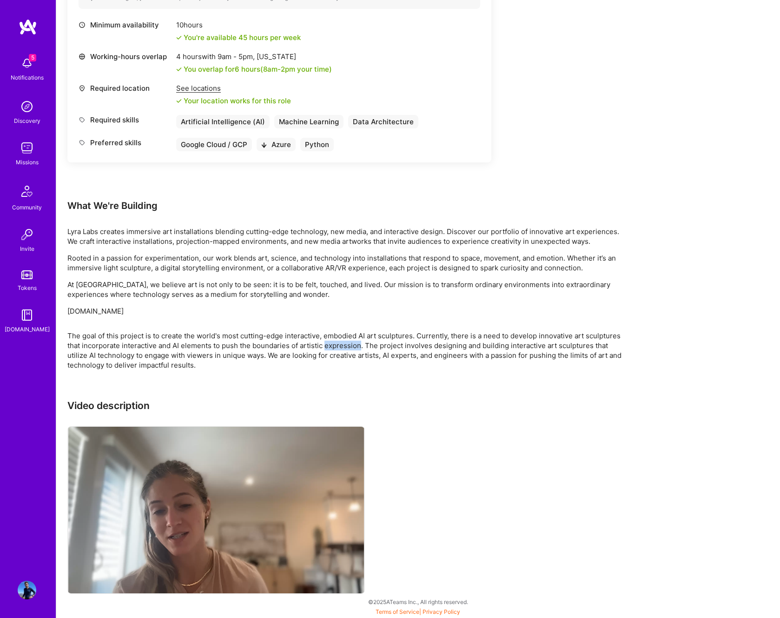 The image size is (780, 618). I want to click on div: Required skills, so click(125, 120).